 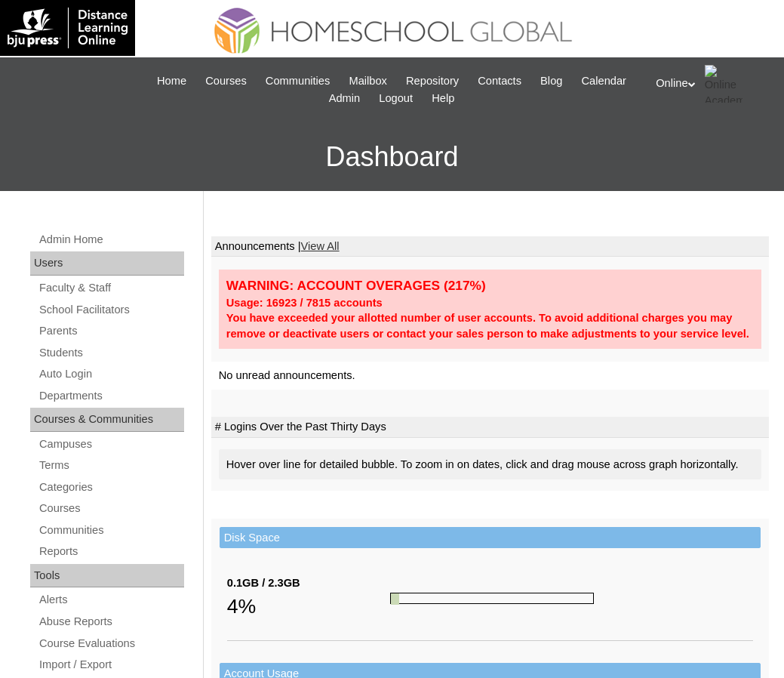 What do you see at coordinates (490, 464) in the screenshot?
I see `div: Hover over line for detailed bubble. To zoom in on dates, click and drag mouse across graph horiz...` at bounding box center [490, 464].